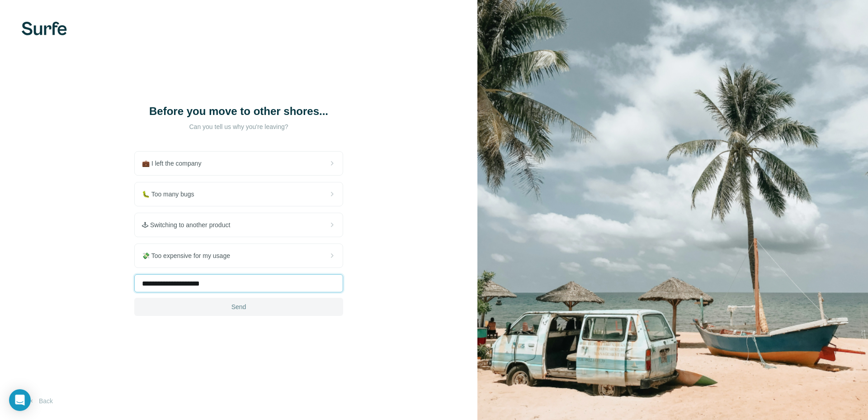 Image resolution: width=868 pixels, height=420 pixels. What do you see at coordinates (40, 401) in the screenshot?
I see `button: Back` at bounding box center [40, 401].